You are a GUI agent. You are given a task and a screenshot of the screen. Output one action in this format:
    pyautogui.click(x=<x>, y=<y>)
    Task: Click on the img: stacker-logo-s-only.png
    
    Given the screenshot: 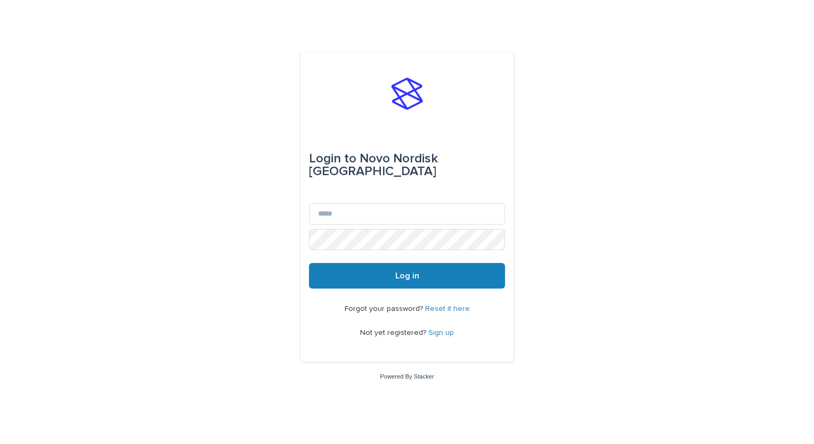 What is the action you would take?
    pyautogui.click(x=407, y=94)
    